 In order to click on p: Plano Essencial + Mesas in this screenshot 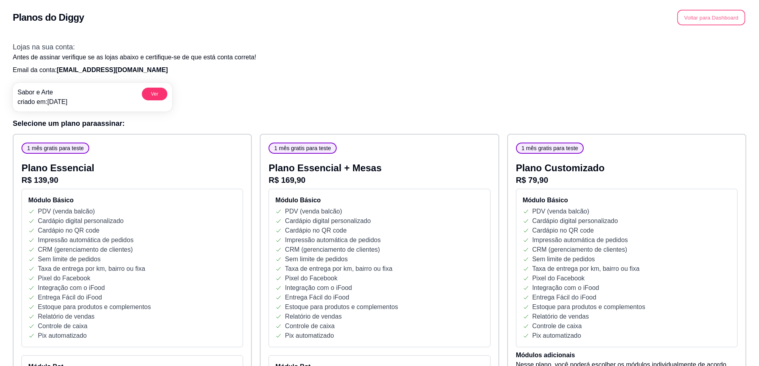, I will do `click(379, 168)`.